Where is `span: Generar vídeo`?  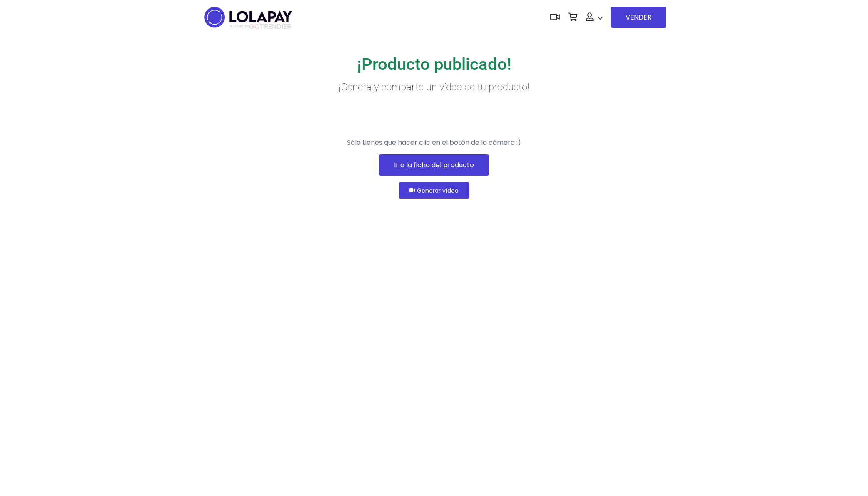 span: Generar vídeo is located at coordinates (438, 191).